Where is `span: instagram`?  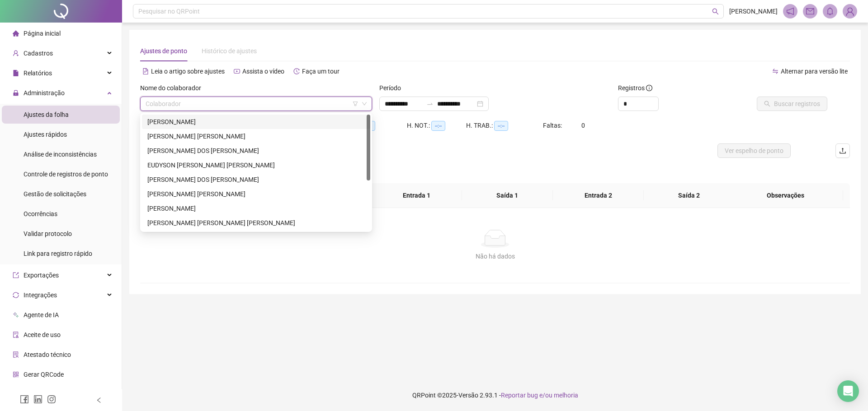 span: instagram is located at coordinates (52, 400).